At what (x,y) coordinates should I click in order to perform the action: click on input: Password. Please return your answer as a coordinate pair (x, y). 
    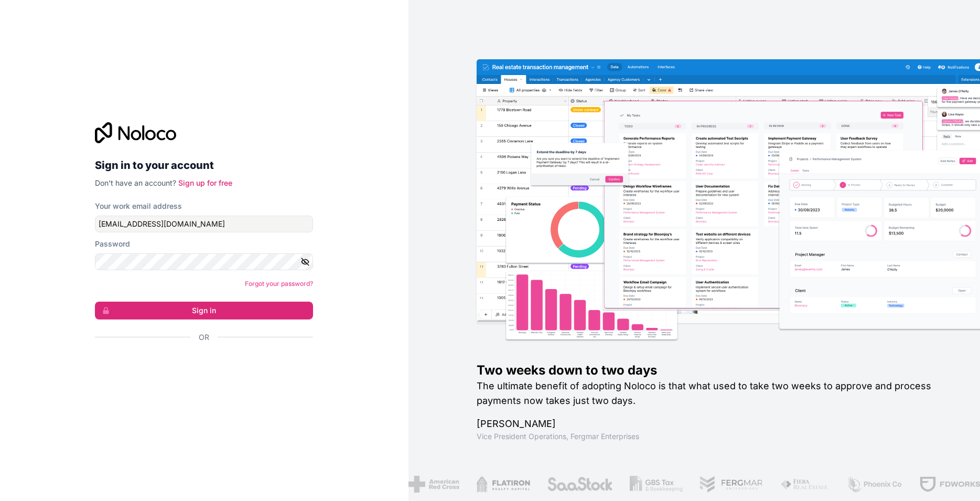
    Looking at the image, I should click on (204, 261).